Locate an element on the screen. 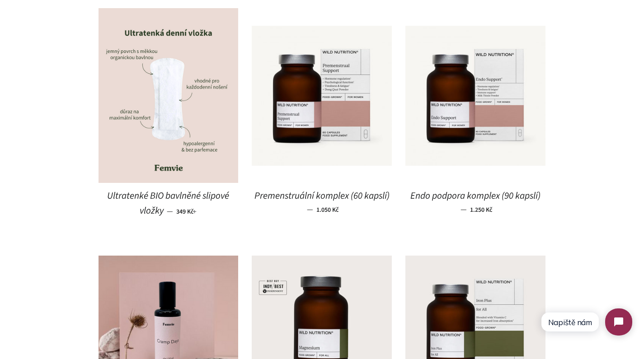 This screenshot has height=359, width=644. span: Ultratenké BIO bavlněné slipové vložky is located at coordinates (168, 203).